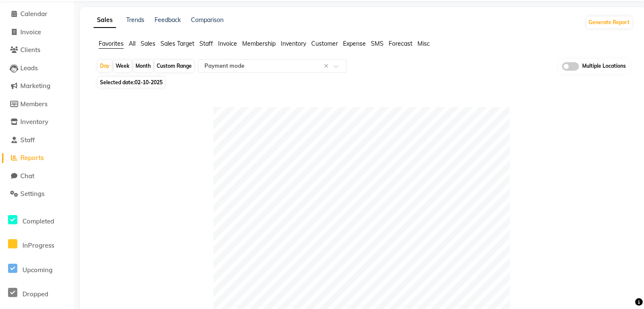 This screenshot has width=644, height=309. What do you see at coordinates (32, 194) in the screenshot?
I see `span: Settings` at bounding box center [32, 194].